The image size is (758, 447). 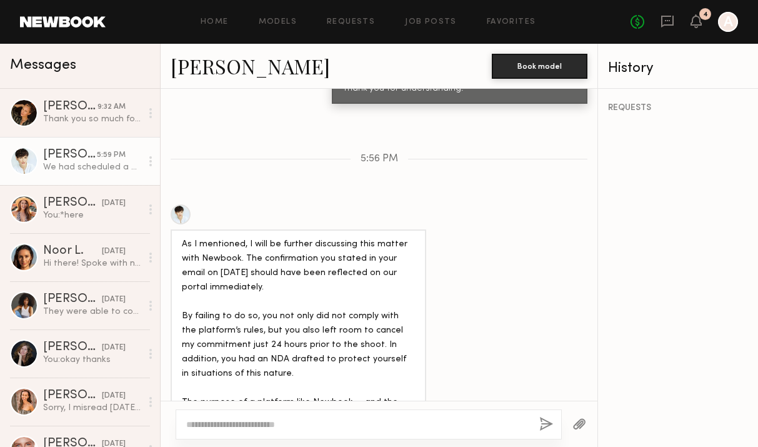 What do you see at coordinates (92, 311) in the screenshot?
I see `div: They were able to correct it for me! :)` at bounding box center [92, 311].